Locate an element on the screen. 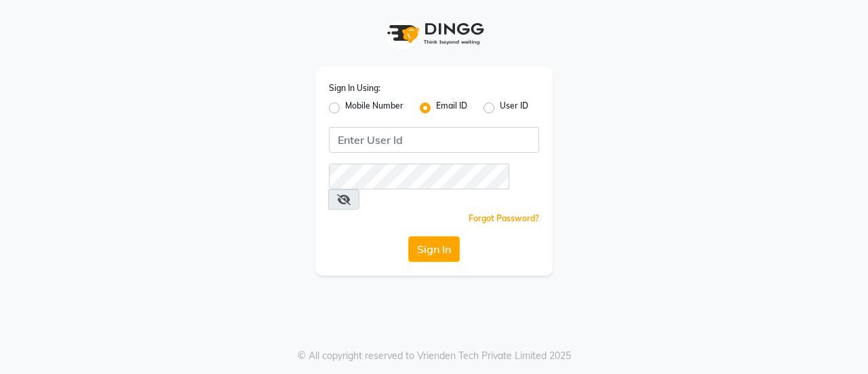  button: Sign In is located at coordinates (434, 249).